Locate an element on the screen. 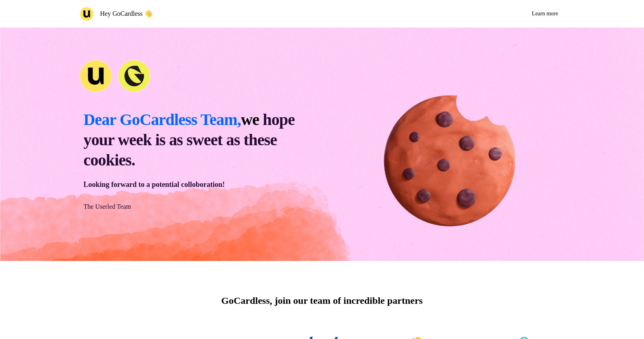 The image size is (644, 339). span: Dear GoCardless Team, is located at coordinates (162, 120).